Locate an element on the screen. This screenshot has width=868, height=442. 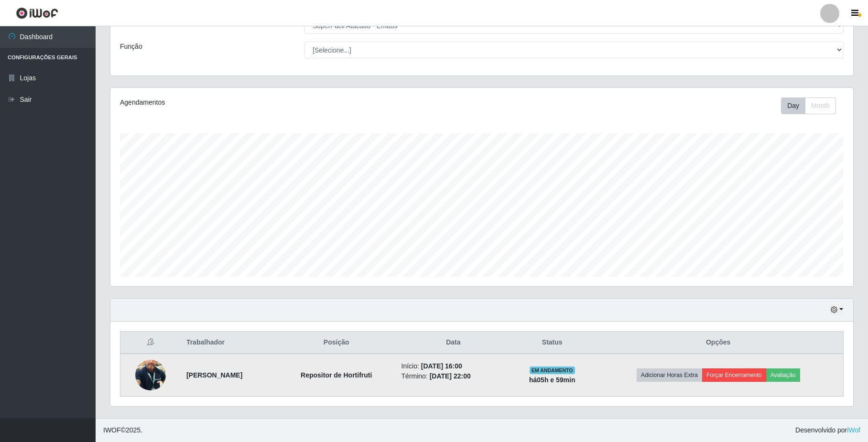
span: EM ANDAMENTO is located at coordinates (552, 370).